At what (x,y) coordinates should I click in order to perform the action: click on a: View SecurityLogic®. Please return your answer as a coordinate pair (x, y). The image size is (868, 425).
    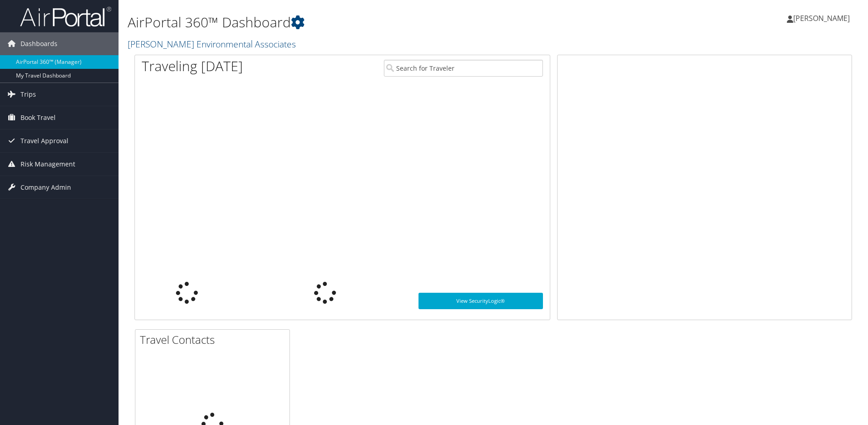
    Looking at the image, I should click on (481, 301).